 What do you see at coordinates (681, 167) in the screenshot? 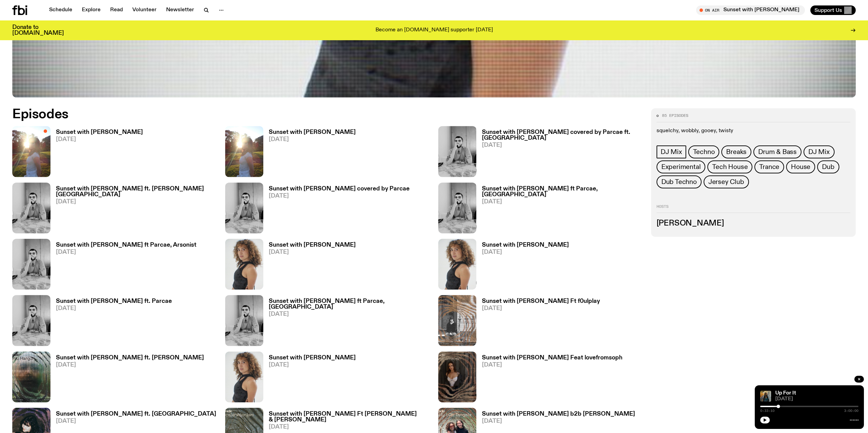
I see `span: Experimental` at bounding box center [681, 167].